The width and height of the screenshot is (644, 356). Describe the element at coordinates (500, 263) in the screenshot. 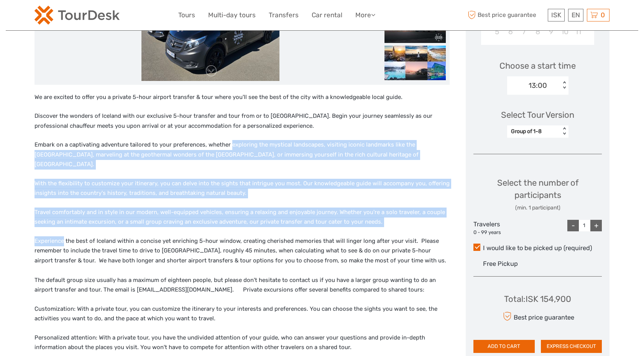

I see `span: Free Pickup` at that location.